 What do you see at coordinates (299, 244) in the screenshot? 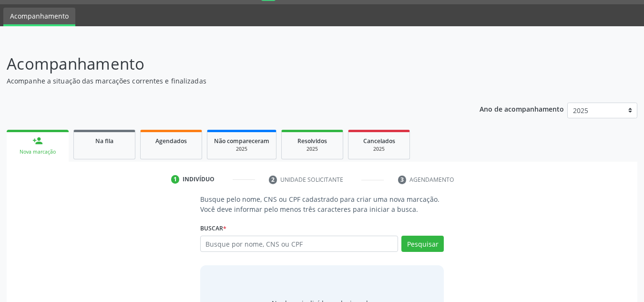
I see `input: Busque por nome, CNS ou CPF` at bounding box center [299, 244].